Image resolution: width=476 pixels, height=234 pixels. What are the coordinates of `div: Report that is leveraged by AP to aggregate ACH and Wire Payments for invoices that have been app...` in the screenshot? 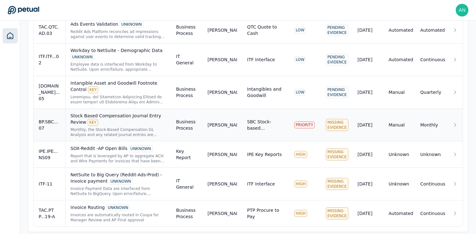 It's located at (118, 158).